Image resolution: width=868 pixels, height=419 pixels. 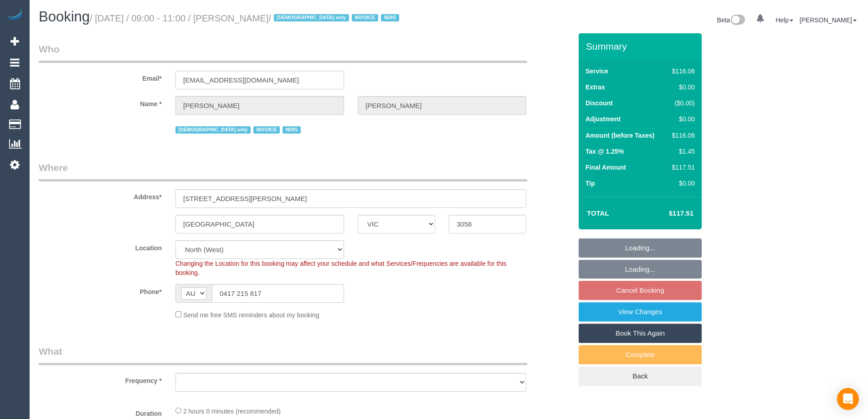 I want to click on label: Tax @ 1.25%, so click(x=604, y=151).